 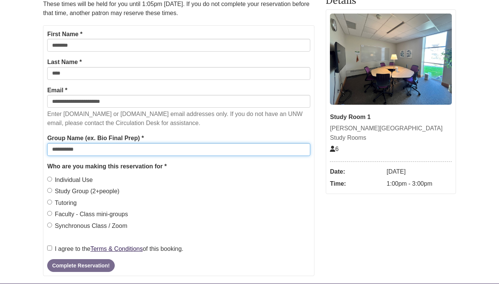 I want to click on label: Last Name *, so click(x=64, y=62).